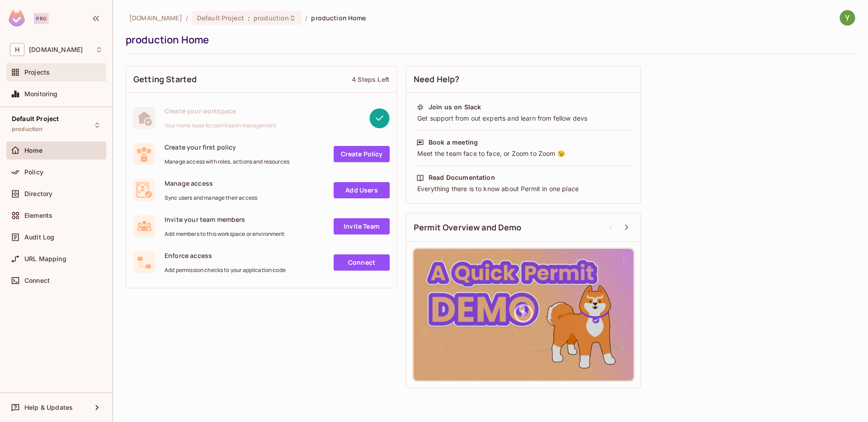 Image resolution: width=868 pixels, height=422 pixels. Describe the element at coordinates (370, 79) in the screenshot. I see `div: 4 Steps Left` at that location.